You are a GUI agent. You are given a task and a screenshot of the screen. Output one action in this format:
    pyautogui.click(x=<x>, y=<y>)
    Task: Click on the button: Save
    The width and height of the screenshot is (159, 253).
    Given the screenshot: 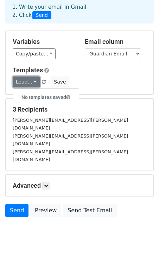 What is the action you would take?
    pyautogui.click(x=60, y=82)
    